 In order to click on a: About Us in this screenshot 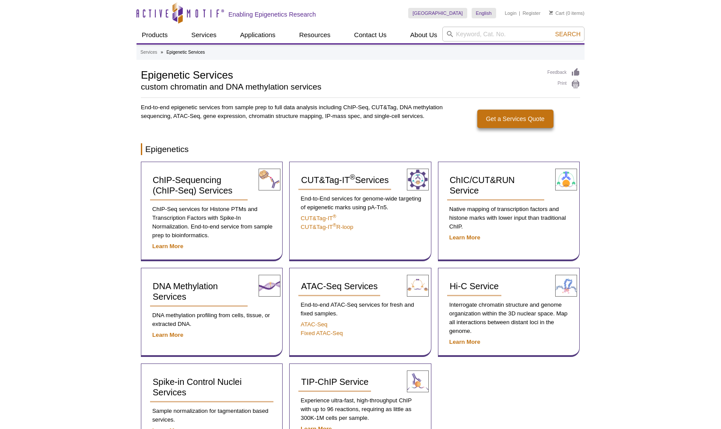, I will do `click(424, 35)`.